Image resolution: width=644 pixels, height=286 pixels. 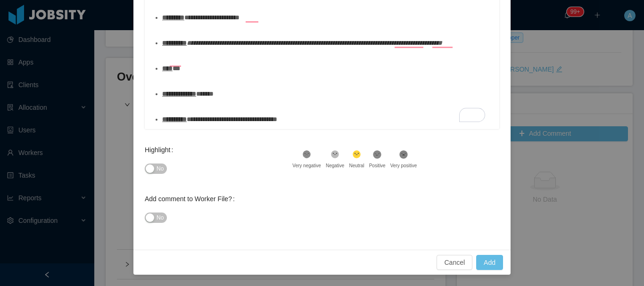 What do you see at coordinates (192, 199) in the screenshot?
I see `label: Add comment to Worker File?` at bounding box center [192, 199].